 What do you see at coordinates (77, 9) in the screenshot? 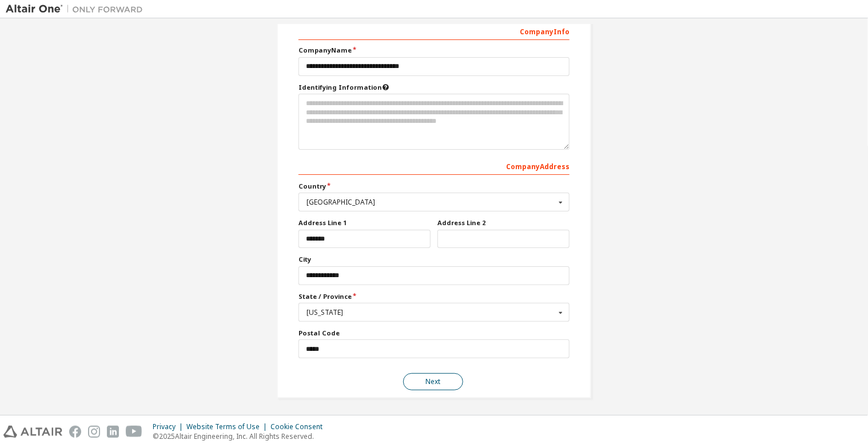
I see `img: Altair One` at bounding box center [77, 9].